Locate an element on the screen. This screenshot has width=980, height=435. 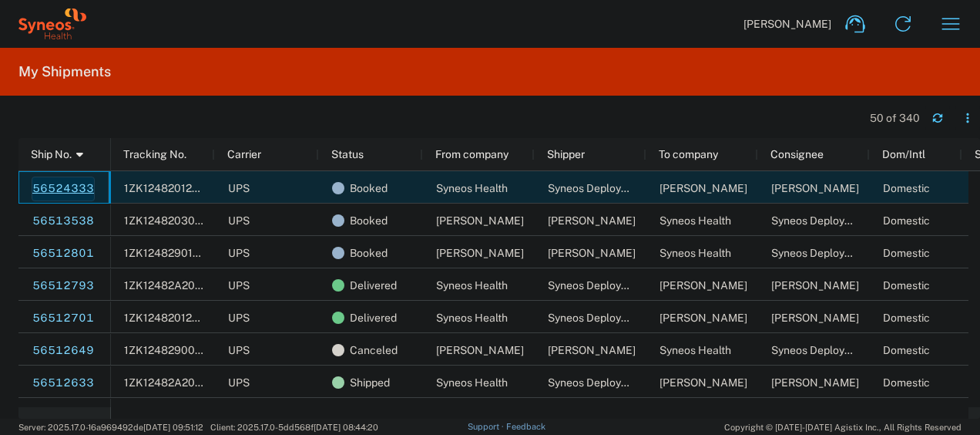
a: 56509828 is located at coordinates (63, 416).